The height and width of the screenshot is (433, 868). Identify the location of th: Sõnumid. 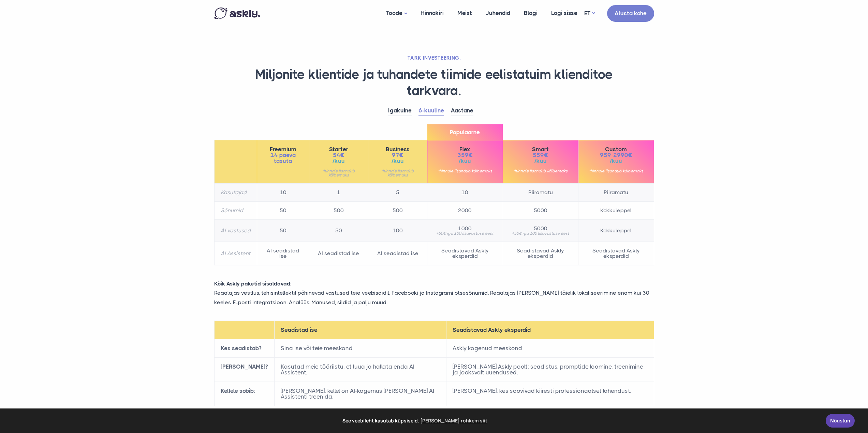
(236, 211).